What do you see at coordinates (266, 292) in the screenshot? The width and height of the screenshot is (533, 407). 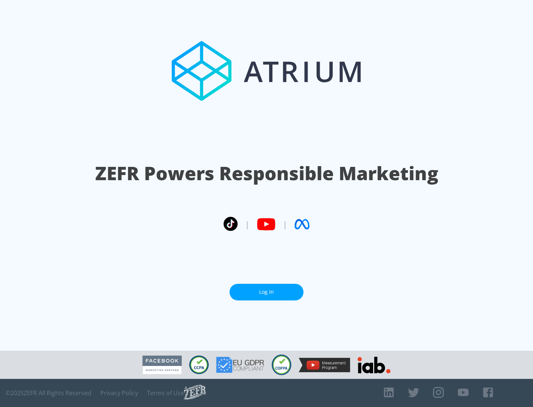 I see `a: Log In` at bounding box center [266, 292].